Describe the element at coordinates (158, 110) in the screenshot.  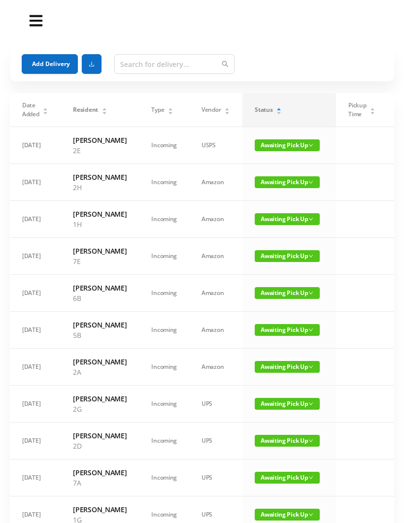
I see `span: Type` at that location.